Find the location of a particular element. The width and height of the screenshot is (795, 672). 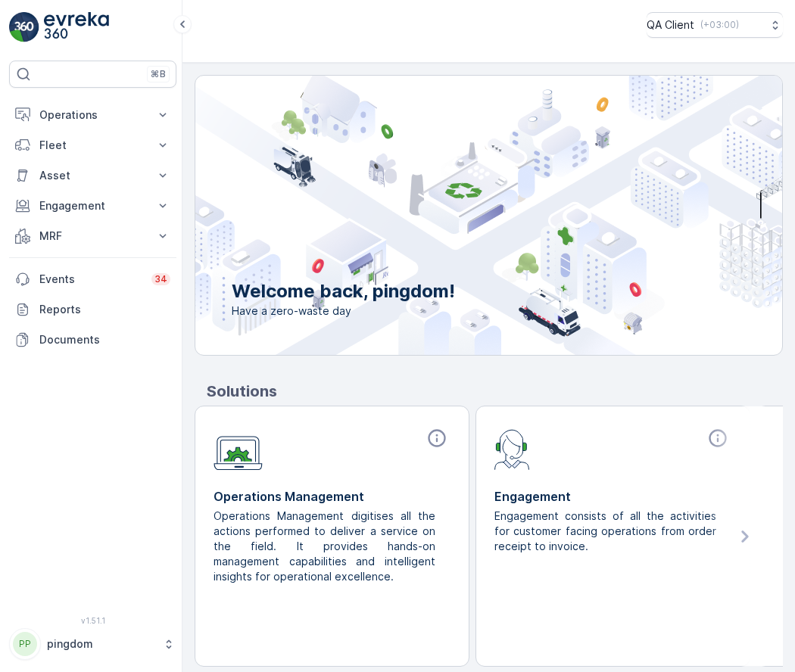

span: Have a zero-waste day is located at coordinates (343, 311).